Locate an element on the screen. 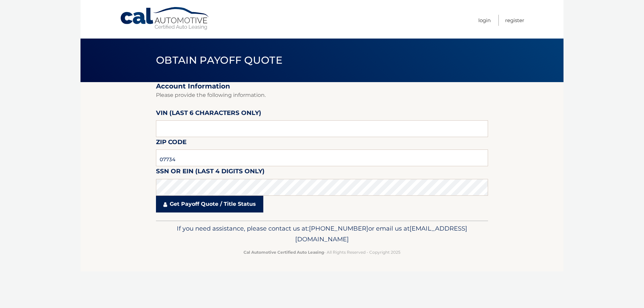 The height and width of the screenshot is (308, 644). strong: Cal Automotive Certified Auto Leasing is located at coordinates (284, 252).